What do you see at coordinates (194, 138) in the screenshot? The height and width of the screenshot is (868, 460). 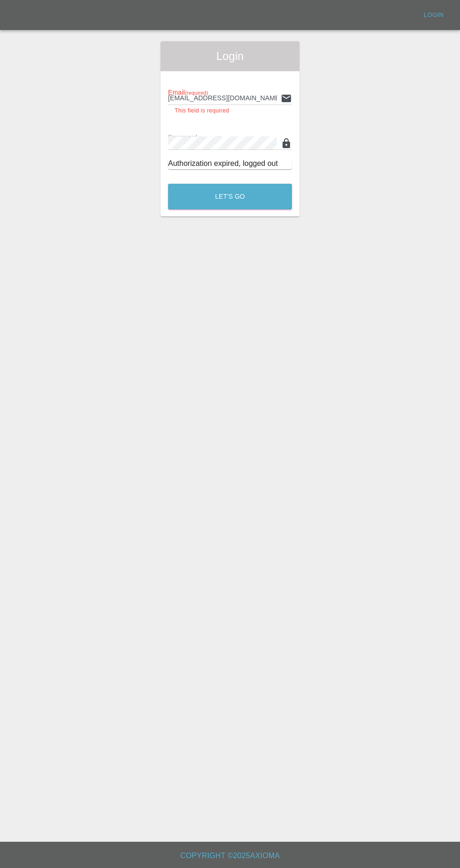 I see `span: Password` at bounding box center [194, 138].